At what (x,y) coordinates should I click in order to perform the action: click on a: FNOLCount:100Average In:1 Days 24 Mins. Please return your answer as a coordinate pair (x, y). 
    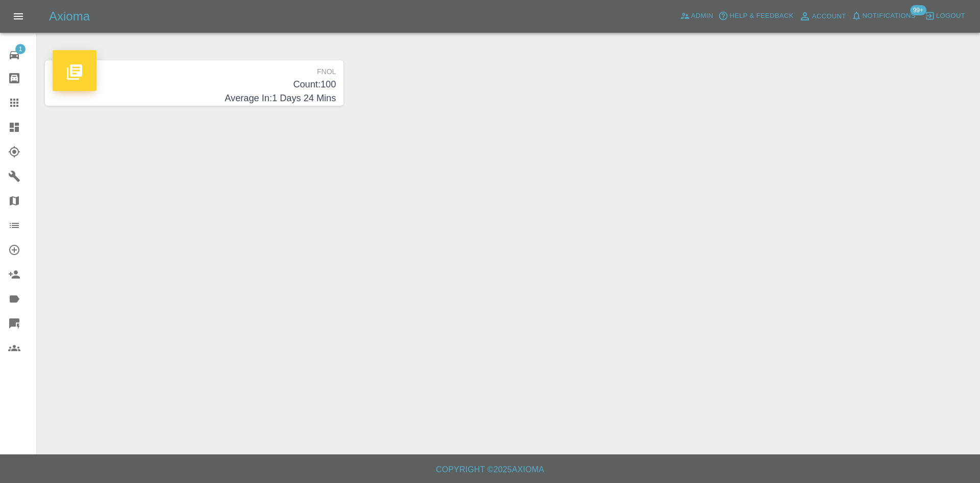
    Looking at the image, I should click on (194, 83).